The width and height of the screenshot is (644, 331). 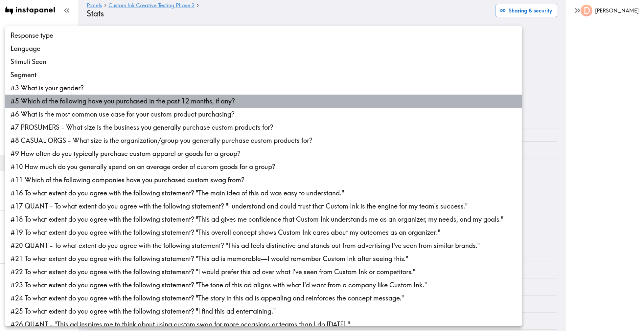 I want to click on li: #10 How much do you generally spend on an average order of custom goods for a group?, so click(x=264, y=167).